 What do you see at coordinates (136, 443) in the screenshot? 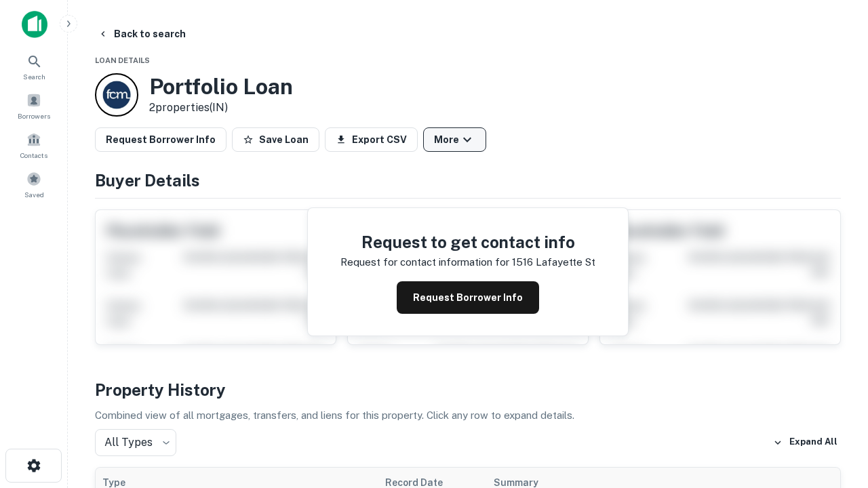
I see `div: All Types` at bounding box center [136, 443].